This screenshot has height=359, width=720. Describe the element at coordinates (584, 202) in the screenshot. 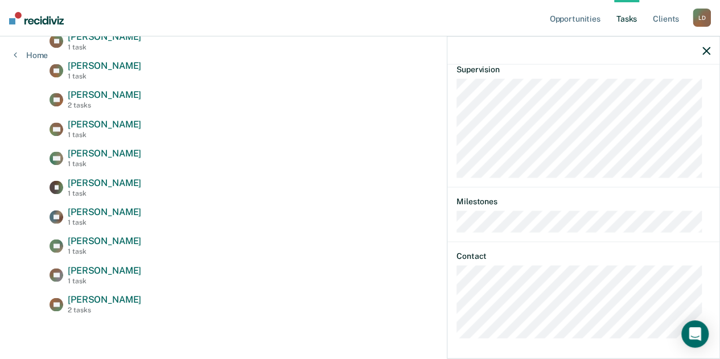

I see `dt: Milestones` at that location.